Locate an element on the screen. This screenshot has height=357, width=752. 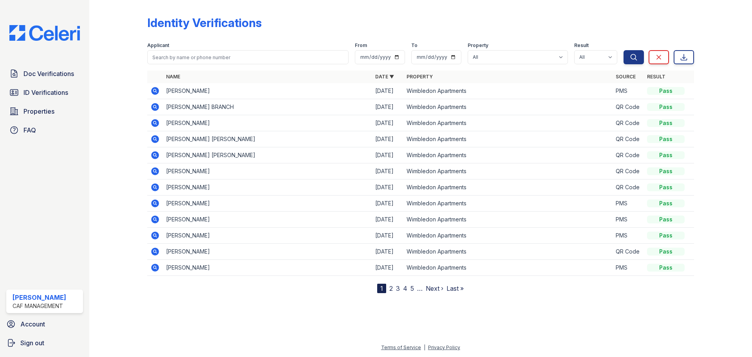
div: 1 is located at coordinates (381, 288).